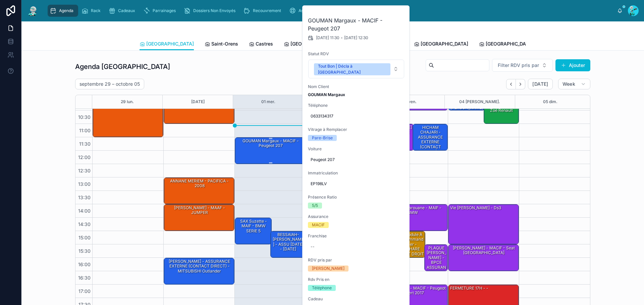  I want to click on div: BIELSA Marvyn - MACIF - Peugeot Expert 2017, so click(412, 290).